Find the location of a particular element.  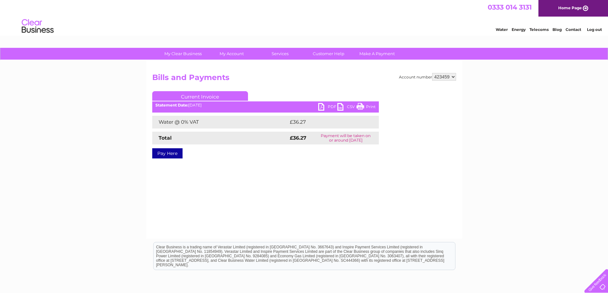

h2: Bills and Payments is located at coordinates (304, 79).